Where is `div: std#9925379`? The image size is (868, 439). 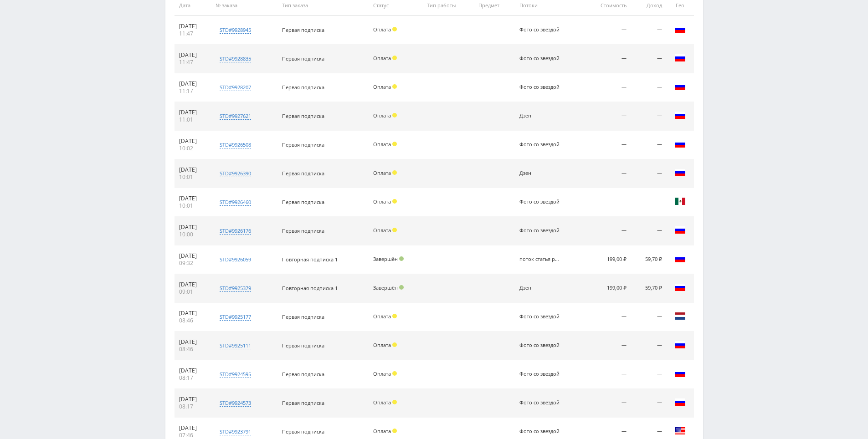 div: std#9925379 is located at coordinates (235, 288).